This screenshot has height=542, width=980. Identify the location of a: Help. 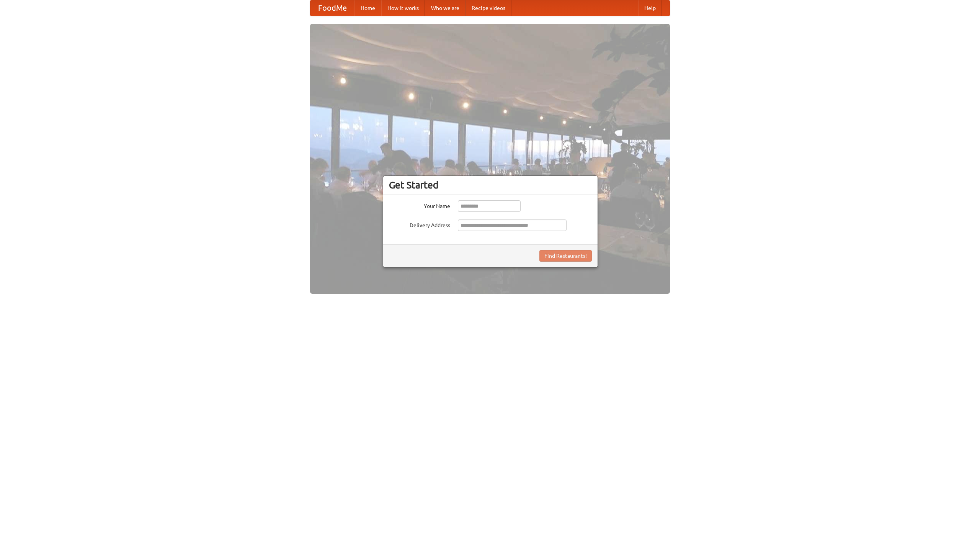
(650, 8).